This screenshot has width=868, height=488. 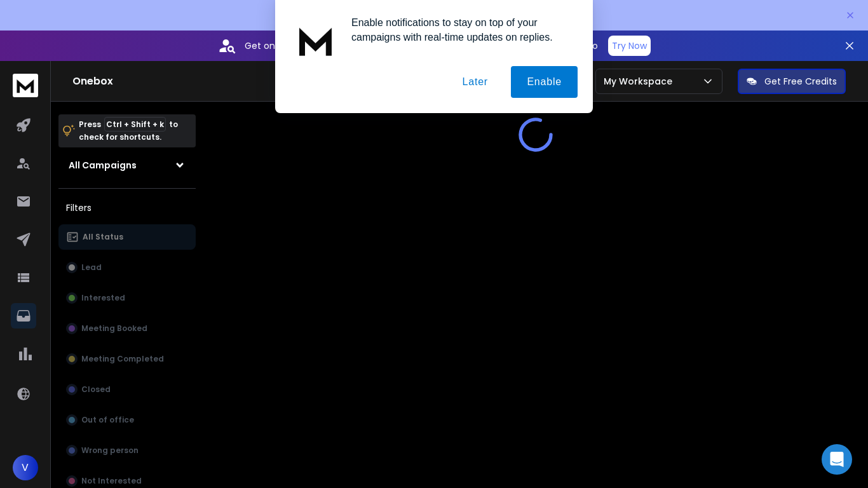 I want to click on h1: All Campaigns, so click(x=103, y=165).